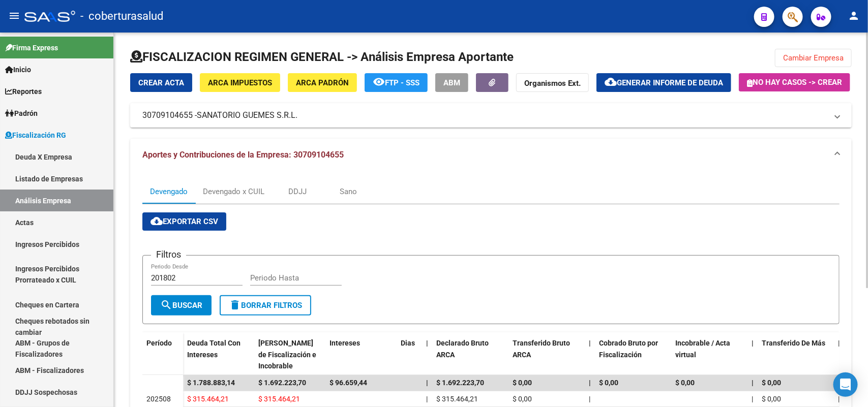 The image size is (868, 407). I want to click on datatable-header-cell: Transferido Bruto ARCA, so click(547, 355).